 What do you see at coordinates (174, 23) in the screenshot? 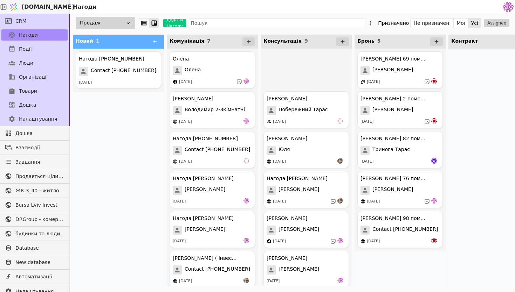
I see `button: Додати Нагоду` at bounding box center [174, 23].